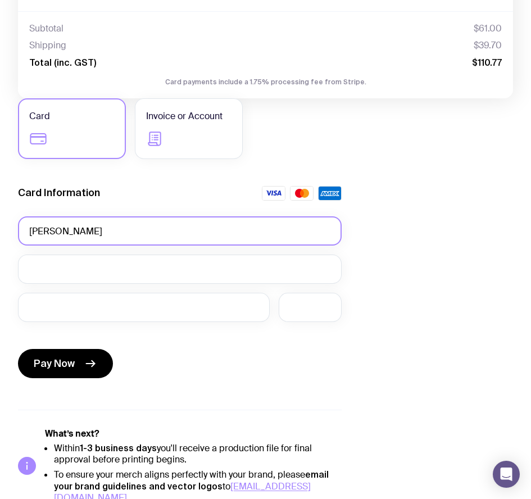  I want to click on span: Shipping, so click(48, 45).